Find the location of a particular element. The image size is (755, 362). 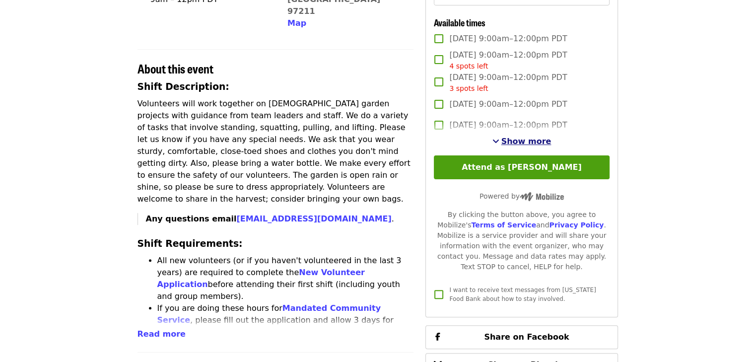

span: Powered by is located at coordinates (522, 196).